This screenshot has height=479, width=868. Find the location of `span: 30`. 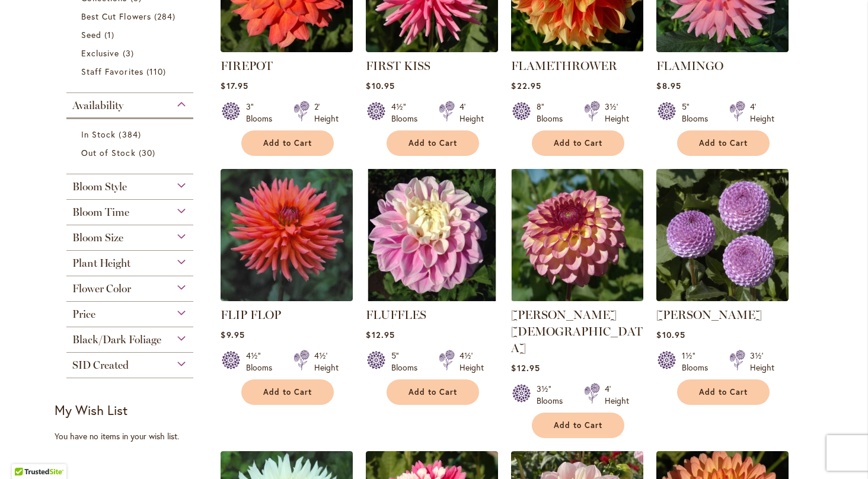

span: 30 is located at coordinates (148, 153).